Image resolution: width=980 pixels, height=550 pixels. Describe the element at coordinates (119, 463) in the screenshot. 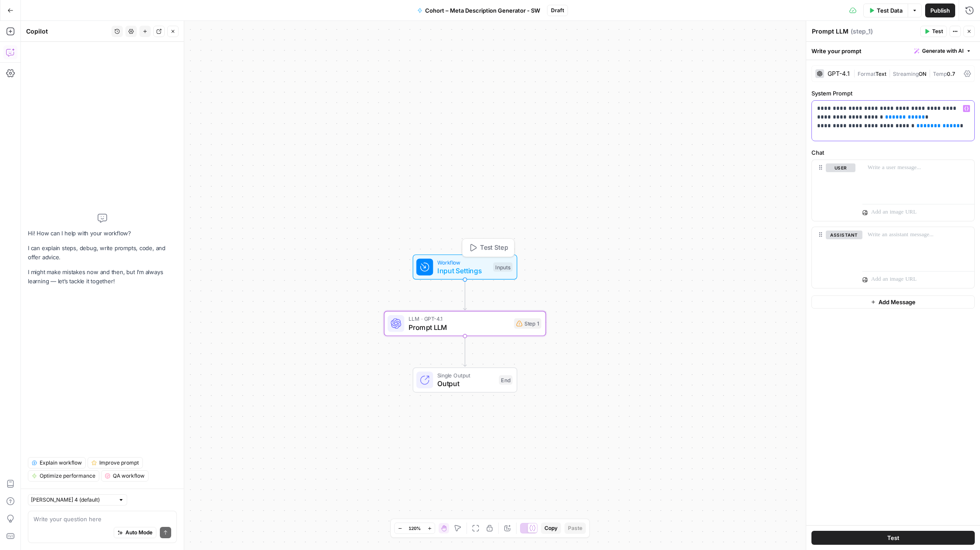

I see `span: Improve prompt` at that location.